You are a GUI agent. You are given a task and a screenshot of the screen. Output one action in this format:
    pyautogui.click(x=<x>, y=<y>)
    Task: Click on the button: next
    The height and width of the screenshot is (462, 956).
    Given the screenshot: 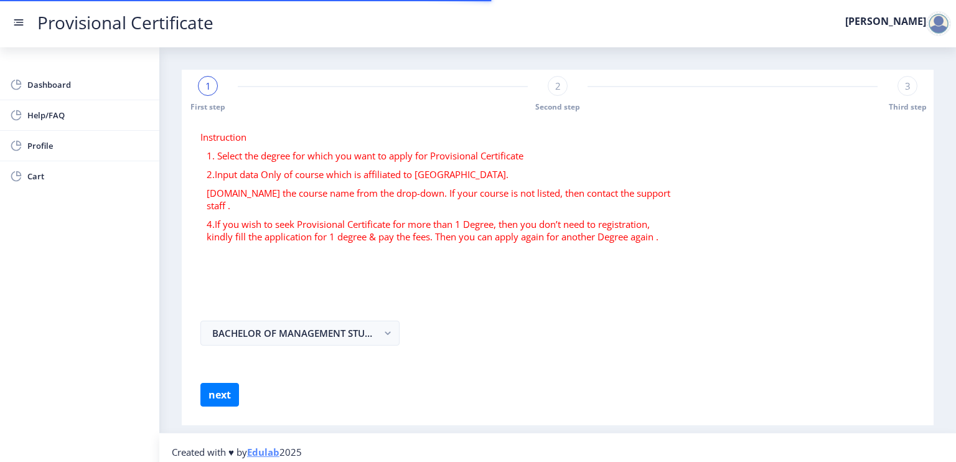 What is the action you would take?
    pyautogui.click(x=220, y=395)
    